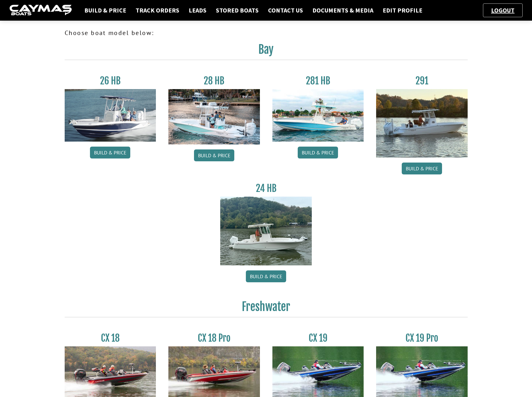 This screenshot has height=397, width=532. What do you see at coordinates (237, 10) in the screenshot?
I see `a: Stored Boats` at bounding box center [237, 10].